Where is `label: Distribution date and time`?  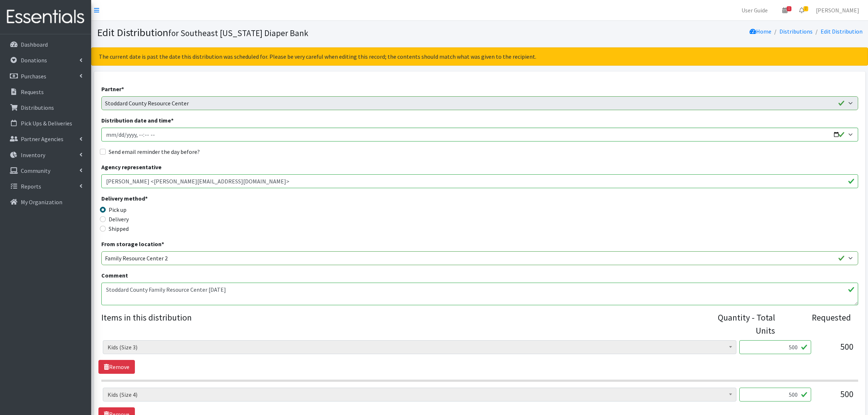
label: Distribution date and time is located at coordinates (138, 120).